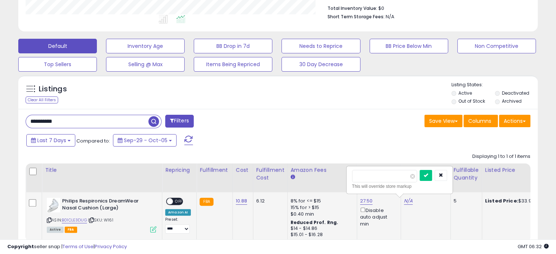  Describe the element at coordinates (321, 235) in the screenshot. I see `div: $15.01 - $16.28` at that location.